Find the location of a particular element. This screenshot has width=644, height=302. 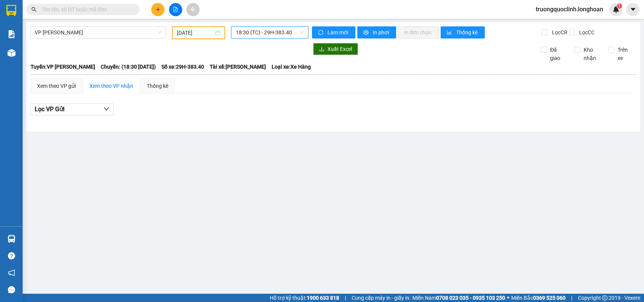

div: Xem theo VP nhận is located at coordinates (111, 86).